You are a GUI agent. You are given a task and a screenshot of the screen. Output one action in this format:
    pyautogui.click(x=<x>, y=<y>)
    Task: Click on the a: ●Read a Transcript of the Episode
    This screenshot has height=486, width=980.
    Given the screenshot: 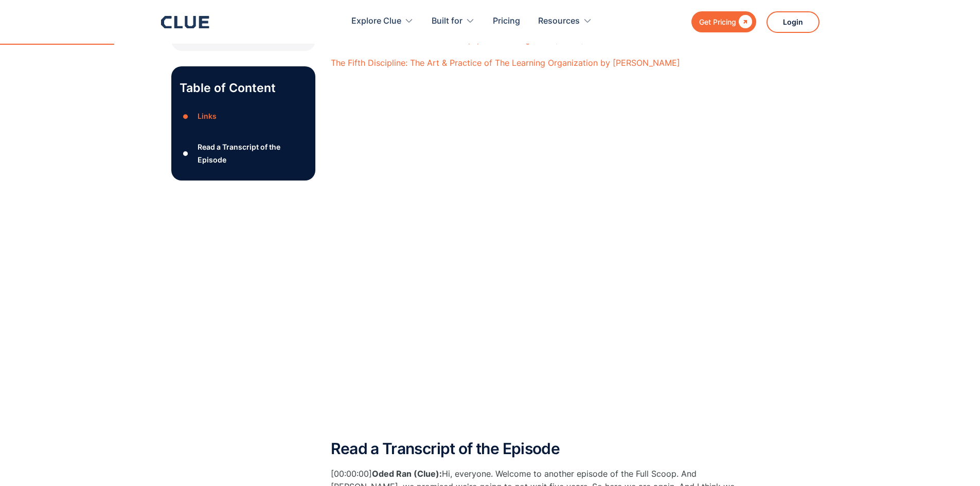 What is the action you would take?
    pyautogui.click(x=243, y=153)
    